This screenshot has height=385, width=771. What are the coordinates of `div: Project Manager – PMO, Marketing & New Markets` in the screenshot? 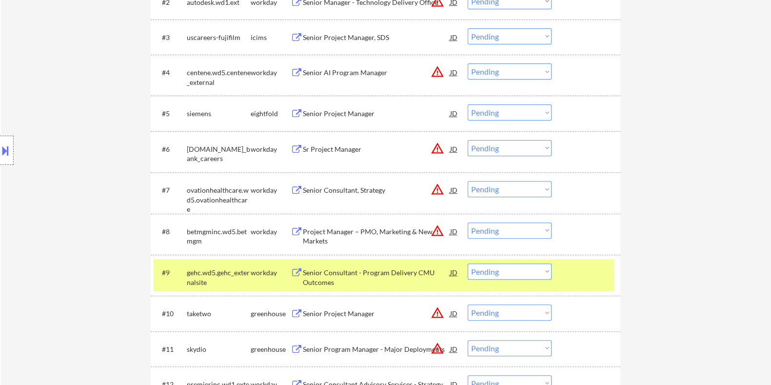 It's located at (376, 236).